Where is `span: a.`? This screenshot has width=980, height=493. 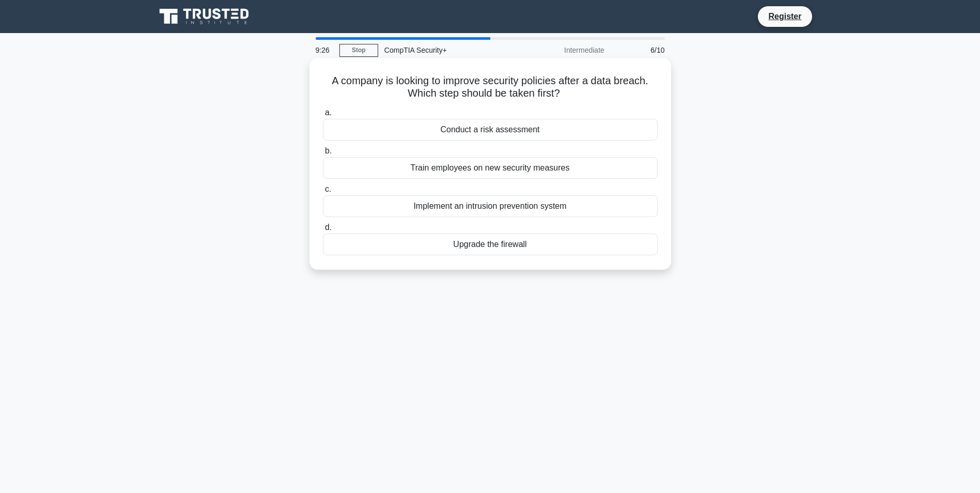
span: a. is located at coordinates (328, 112).